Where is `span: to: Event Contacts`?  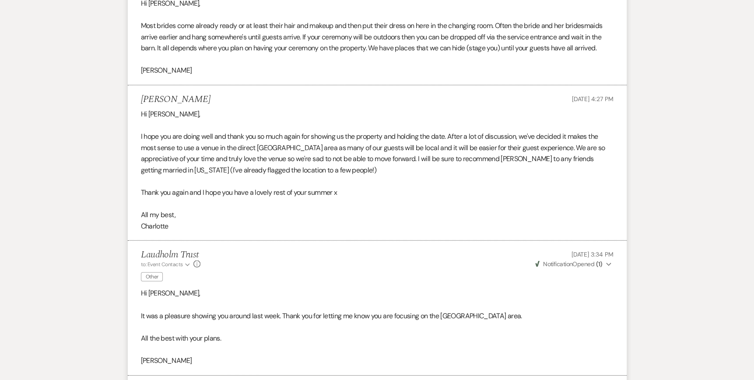 span: to: Event Contacts is located at coordinates (162, 264).